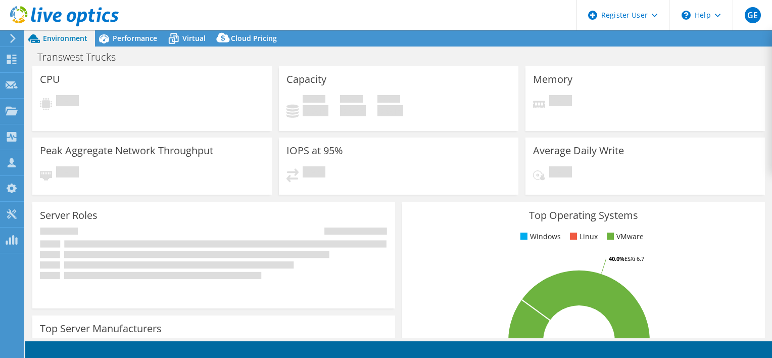  Describe the element at coordinates (82, 57) in the screenshot. I see `h1: Transwest Trucks` at that location.